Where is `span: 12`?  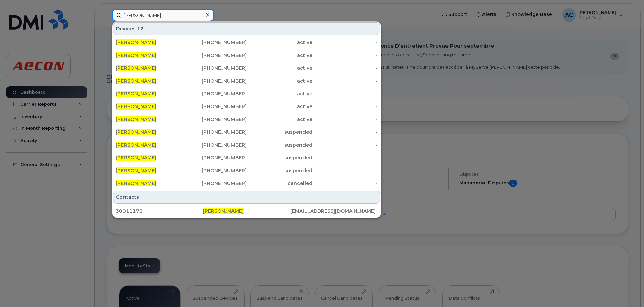 span: 12 is located at coordinates (140, 28).